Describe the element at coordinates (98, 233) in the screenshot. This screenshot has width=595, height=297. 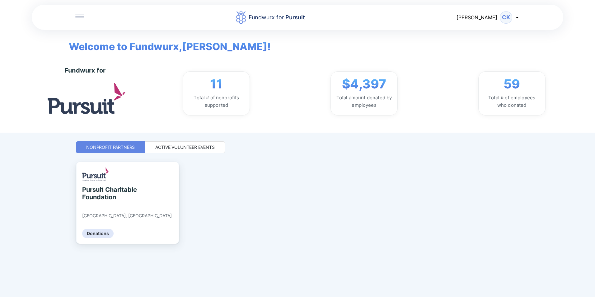
I see `div: Donations` at that location.